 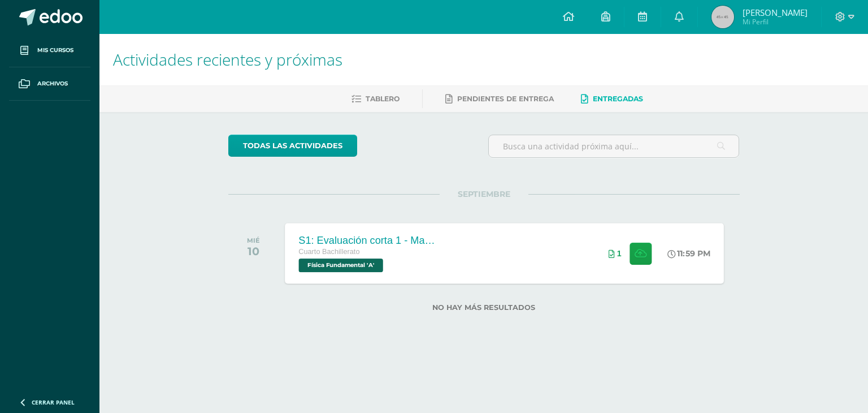 I want to click on a: Entregadas, so click(x=612, y=99).